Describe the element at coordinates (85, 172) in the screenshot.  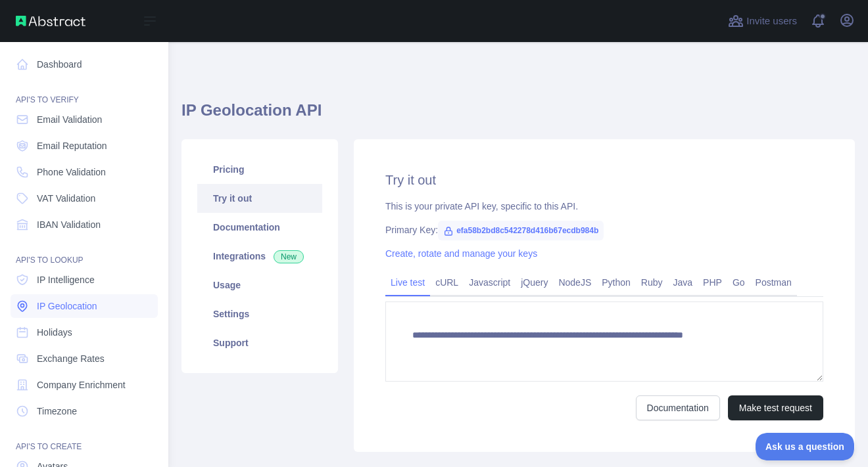
I see `a: Phone Validation` at that location.